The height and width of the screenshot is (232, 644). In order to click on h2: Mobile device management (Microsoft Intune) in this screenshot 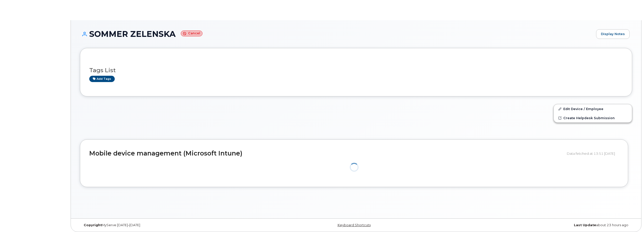, I will do `click(326, 153)`.